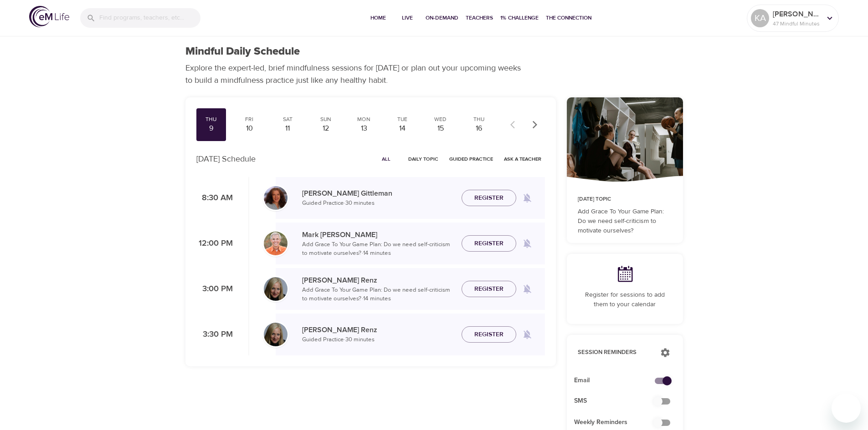 The image size is (868, 430). Describe the element at coordinates (49, 17) in the screenshot. I see `img: logo` at that location.